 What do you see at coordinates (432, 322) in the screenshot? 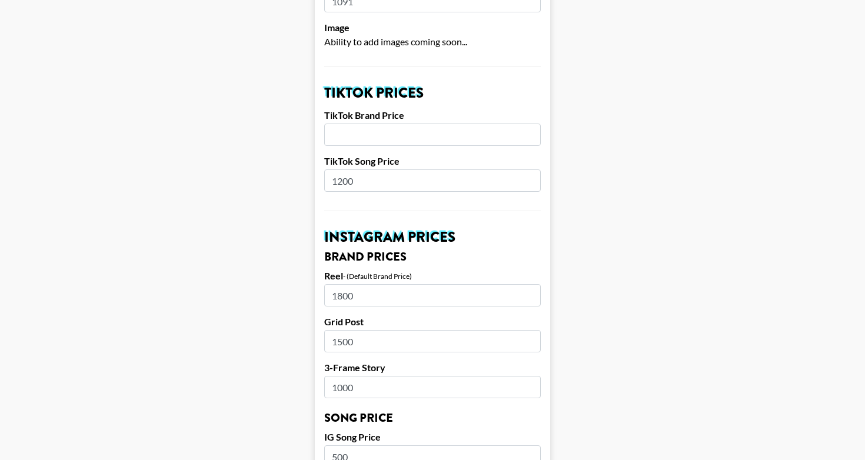
I see `label: Grid Post` at bounding box center [432, 322].